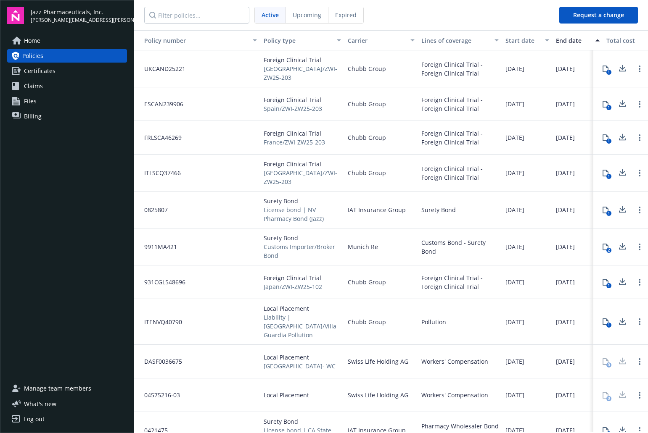  Describe the element at coordinates (608, 250) in the screenshot. I see `div: 2` at that location.